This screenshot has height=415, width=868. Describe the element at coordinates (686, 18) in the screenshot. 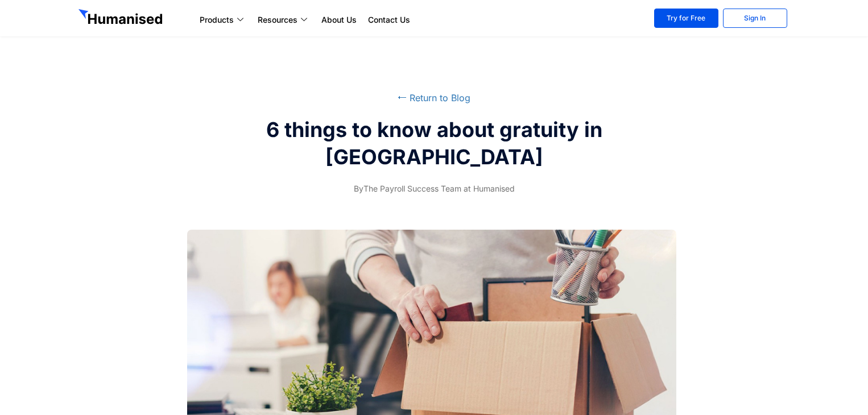

I see `a: Try for Free` at that location.